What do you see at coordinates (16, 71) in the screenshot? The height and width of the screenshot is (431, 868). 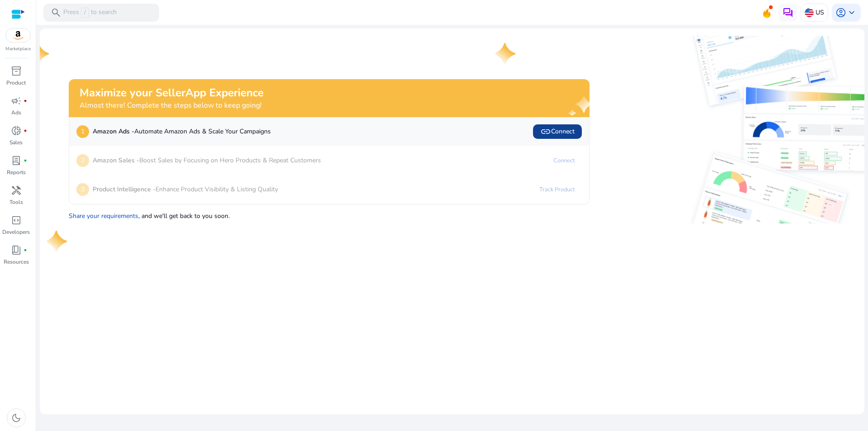 I see `span: inventory_2` at bounding box center [16, 71].